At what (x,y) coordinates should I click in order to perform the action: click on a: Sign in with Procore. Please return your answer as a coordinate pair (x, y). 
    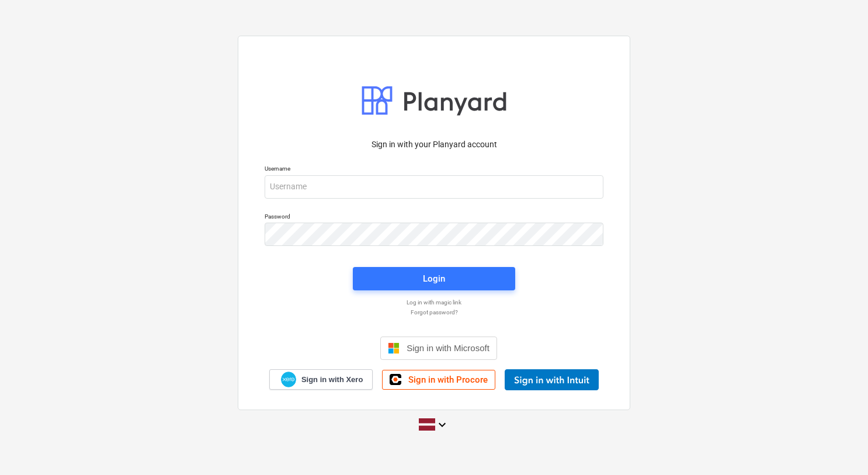
    Looking at the image, I should click on (439, 380).